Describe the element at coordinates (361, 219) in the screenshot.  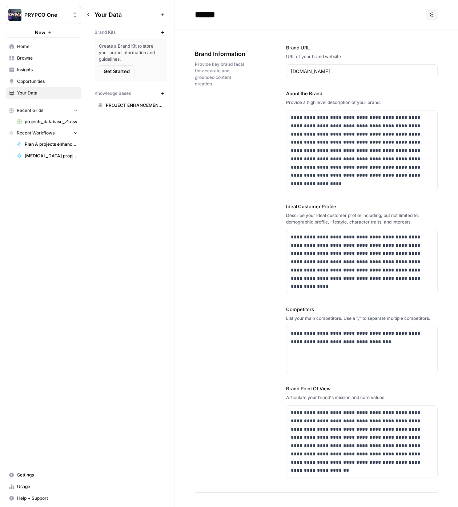
I see `div: Describe your ideal customer profile including, but not limited to, demographic profile, lifestyl...` at that location.